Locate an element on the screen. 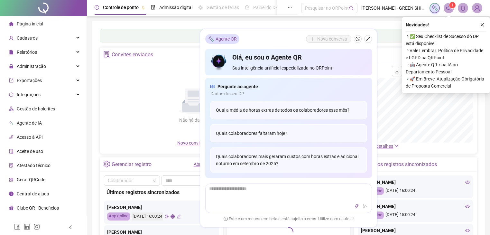 This screenshot has height=235, width=490. span: ⚬ Vale Lembrar: Política de Privacidade e LGPD na QRPoint is located at coordinates (446, 54).